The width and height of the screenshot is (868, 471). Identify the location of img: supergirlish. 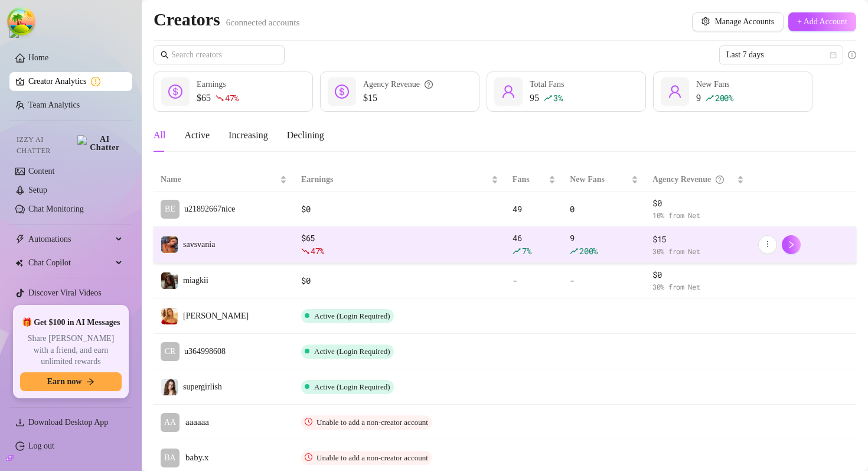
(170, 387).